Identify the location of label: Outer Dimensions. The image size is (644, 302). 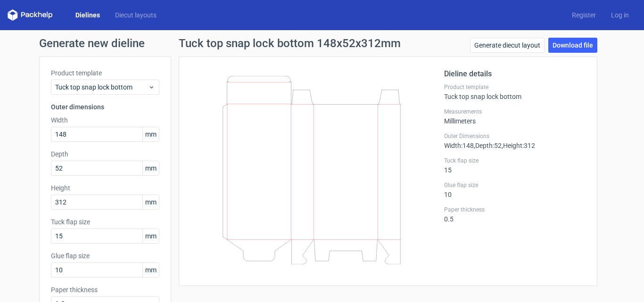
(514, 136).